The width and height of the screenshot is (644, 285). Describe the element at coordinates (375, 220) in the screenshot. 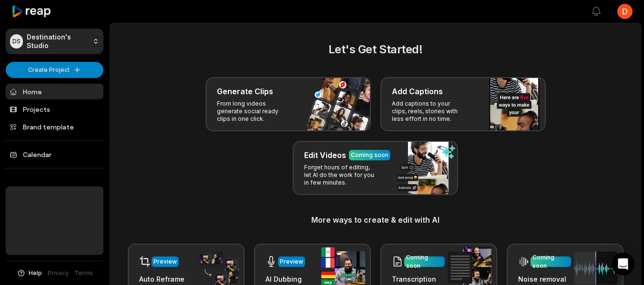

I see `h3: More ways to create & edit with AI` at that location.